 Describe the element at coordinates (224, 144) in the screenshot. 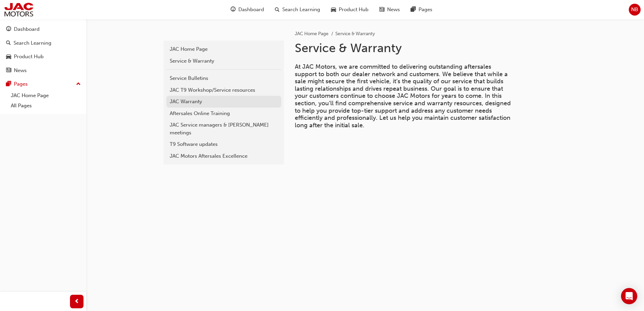

I see `a: T9 Software updates` at that location.